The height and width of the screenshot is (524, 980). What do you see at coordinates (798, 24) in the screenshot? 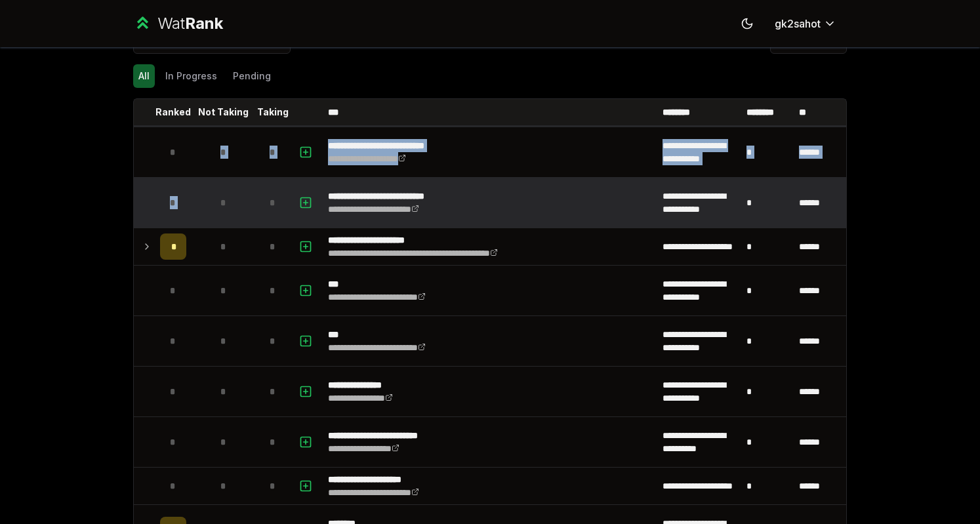
I see `span: gk2sahot` at bounding box center [798, 24].